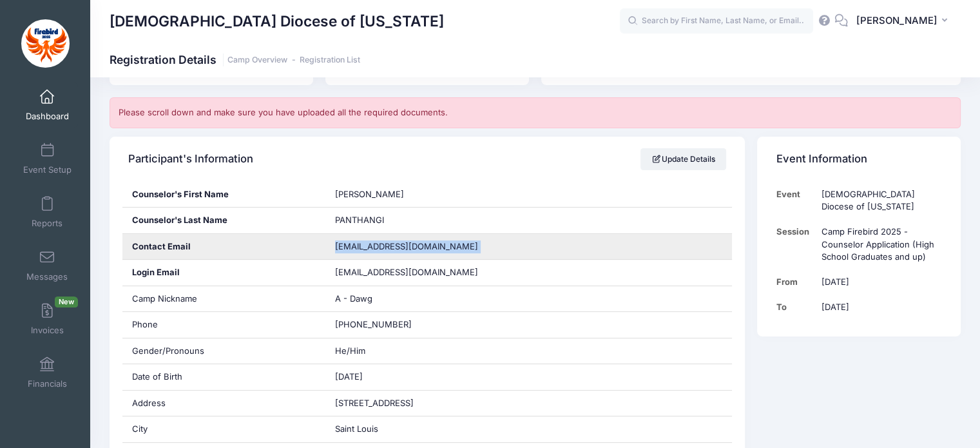  What do you see at coordinates (225, 351) in the screenshot?
I see `div: Gender/Pronouns` at bounding box center [225, 351].